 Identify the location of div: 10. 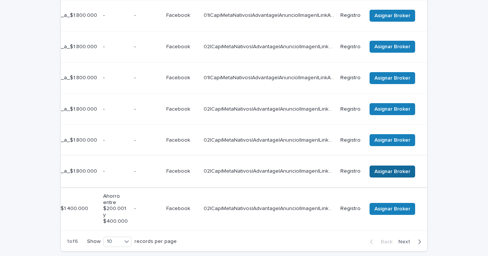
(113, 241).